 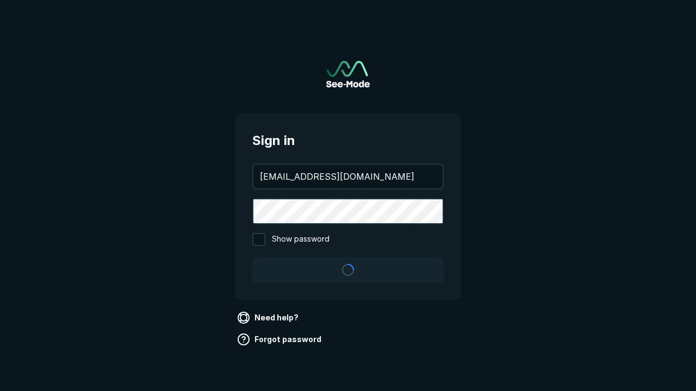 What do you see at coordinates (269, 318) in the screenshot?
I see `a: Need help?` at bounding box center [269, 318].